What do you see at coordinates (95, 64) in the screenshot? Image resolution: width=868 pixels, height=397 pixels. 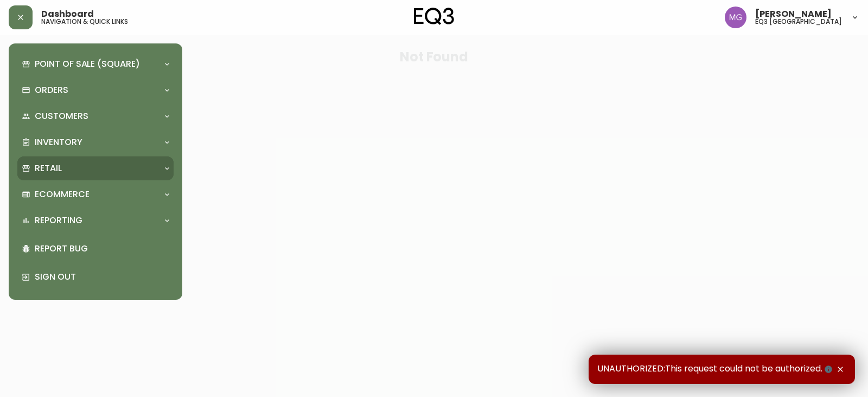 I see `div: Point of Sale (Square)` at bounding box center [95, 64].